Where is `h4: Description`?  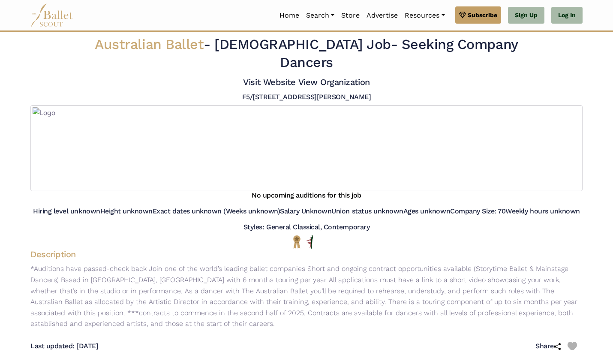
h4: Description is located at coordinates (307, 254).